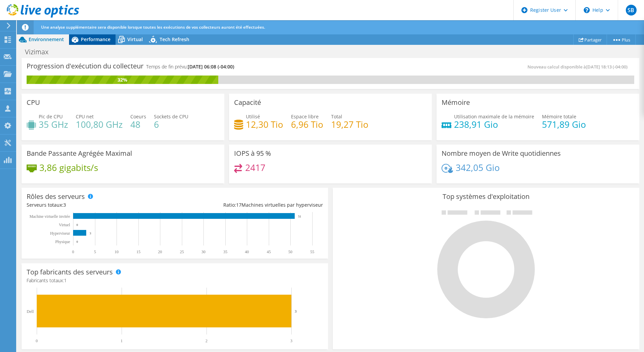 The width and height of the screenshot is (644, 352). I want to click on h4: 3,86 gigabits/s, so click(69, 168).